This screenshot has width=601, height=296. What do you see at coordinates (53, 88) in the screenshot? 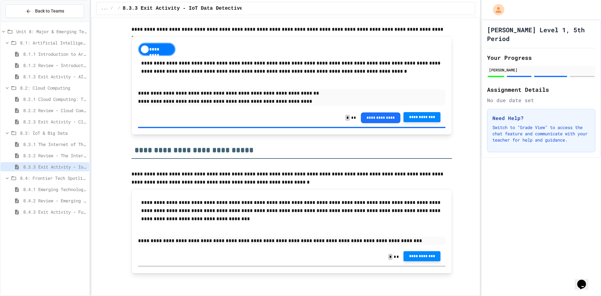
I see `span: 8.2: Cloud Computing` at bounding box center [53, 88].